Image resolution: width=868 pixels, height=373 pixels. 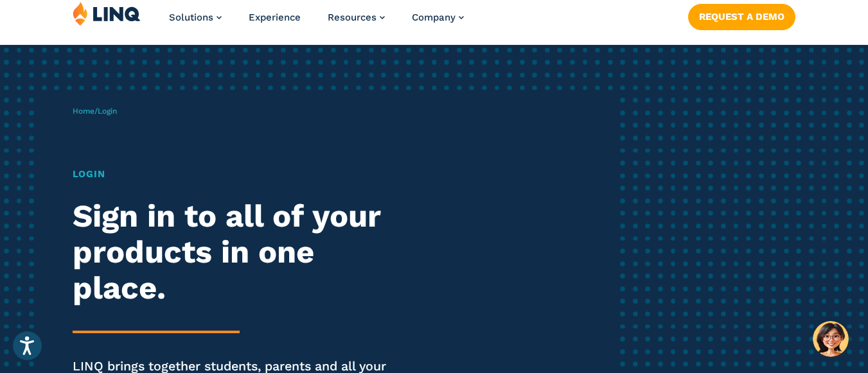 I want to click on span: Solutions, so click(x=191, y=18).